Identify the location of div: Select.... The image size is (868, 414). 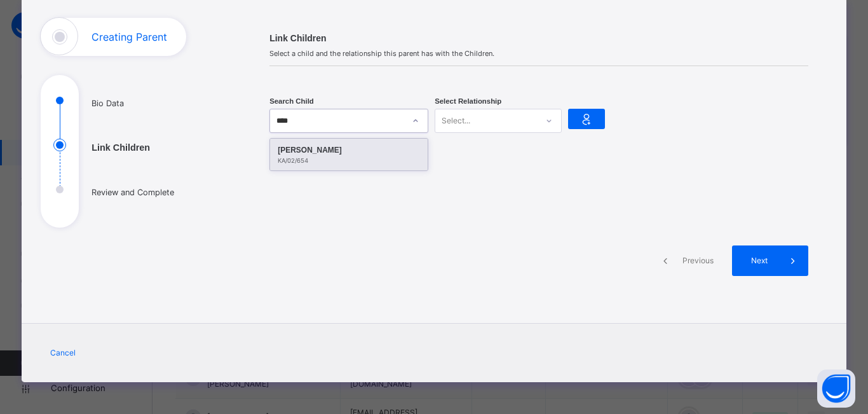
(456, 121).